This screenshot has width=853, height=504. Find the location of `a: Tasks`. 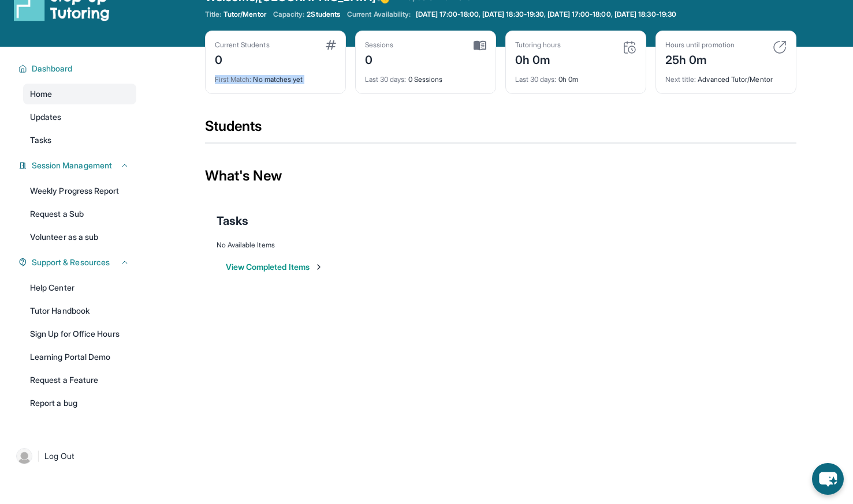

a: Tasks is located at coordinates (80, 141).